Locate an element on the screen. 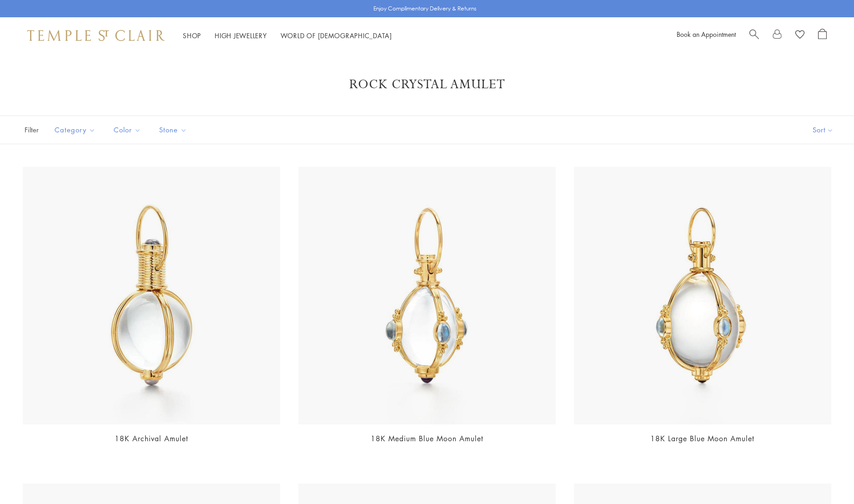 This screenshot has height=504, width=854. nav: Main navigation is located at coordinates (287, 35).